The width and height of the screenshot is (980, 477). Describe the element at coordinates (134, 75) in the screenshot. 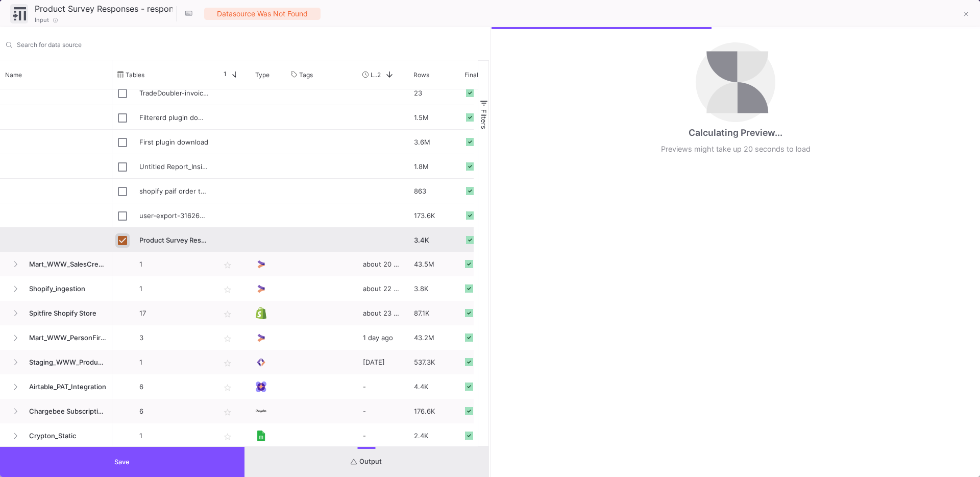

I see `span: Tables` at that location.